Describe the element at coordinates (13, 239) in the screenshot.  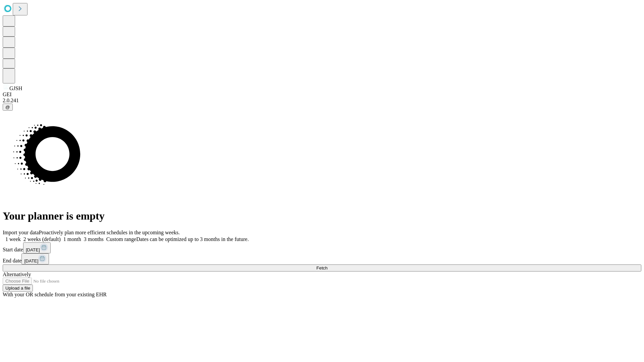
I see `span: 1 week` at that location.